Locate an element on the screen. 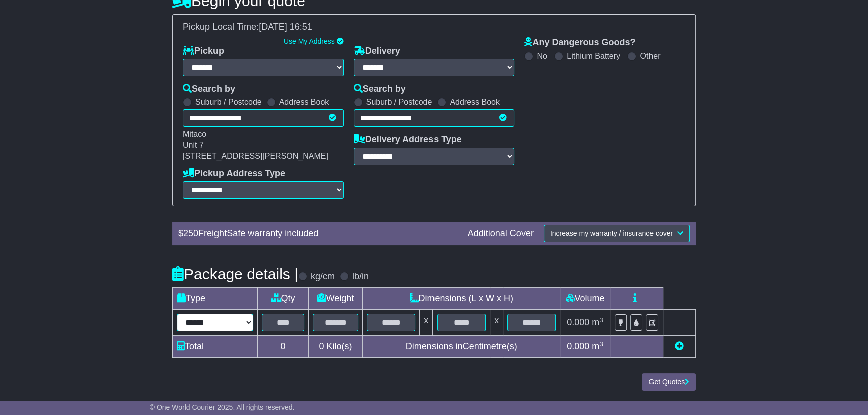 The width and height of the screenshot is (868, 415). div: $ FreightSafe warranty included is located at coordinates (318, 233).